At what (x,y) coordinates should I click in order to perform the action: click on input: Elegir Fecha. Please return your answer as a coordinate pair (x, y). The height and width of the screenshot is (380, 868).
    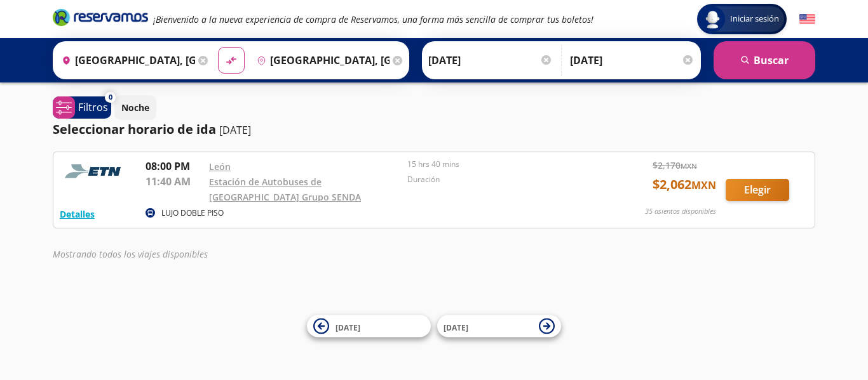
    Looking at the image, I should click on (491, 60).